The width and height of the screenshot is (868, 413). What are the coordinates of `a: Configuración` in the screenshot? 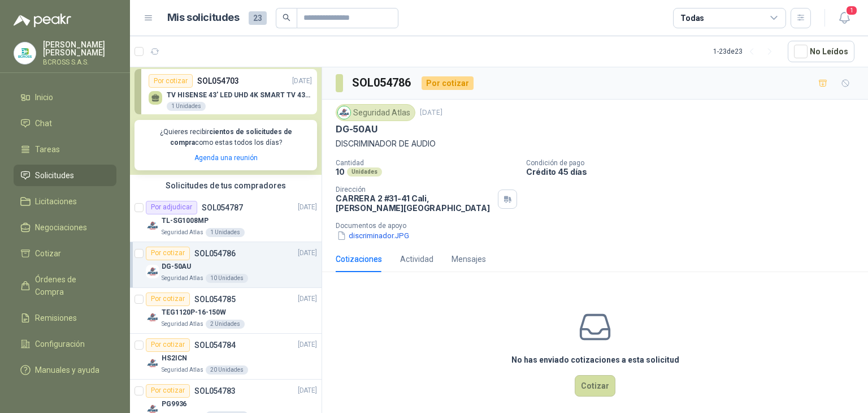 It's located at (65, 344).